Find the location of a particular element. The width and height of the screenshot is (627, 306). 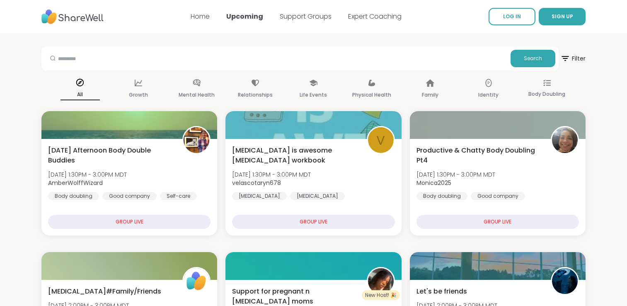

a: Support Groups is located at coordinates (305, 16).